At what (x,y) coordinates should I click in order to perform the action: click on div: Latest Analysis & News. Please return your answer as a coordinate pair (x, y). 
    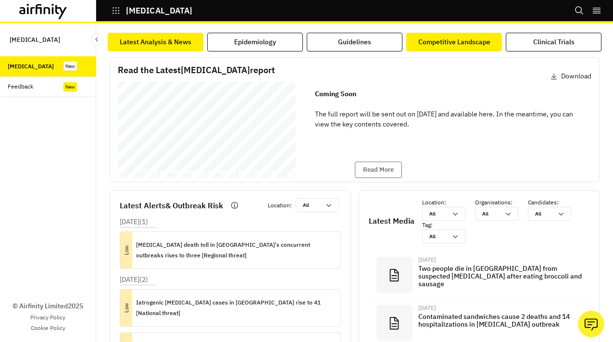
    Looking at the image, I should click on (155, 42).